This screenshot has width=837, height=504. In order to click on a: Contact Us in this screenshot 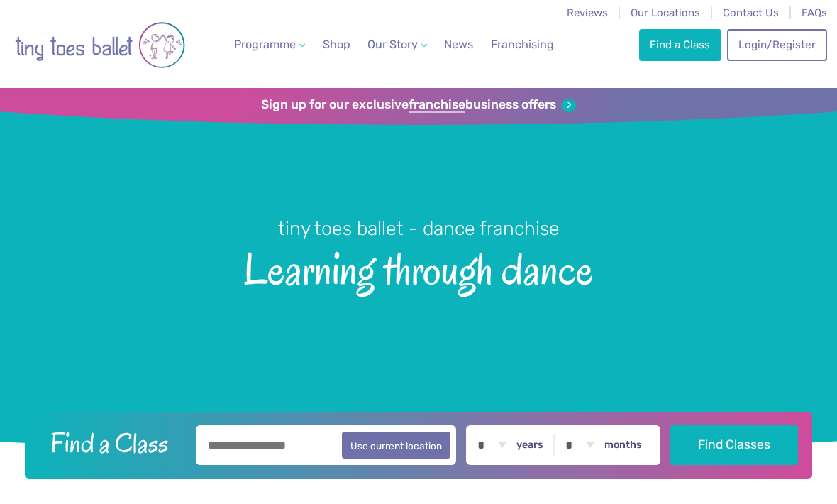, I will do `click(750, 13)`.